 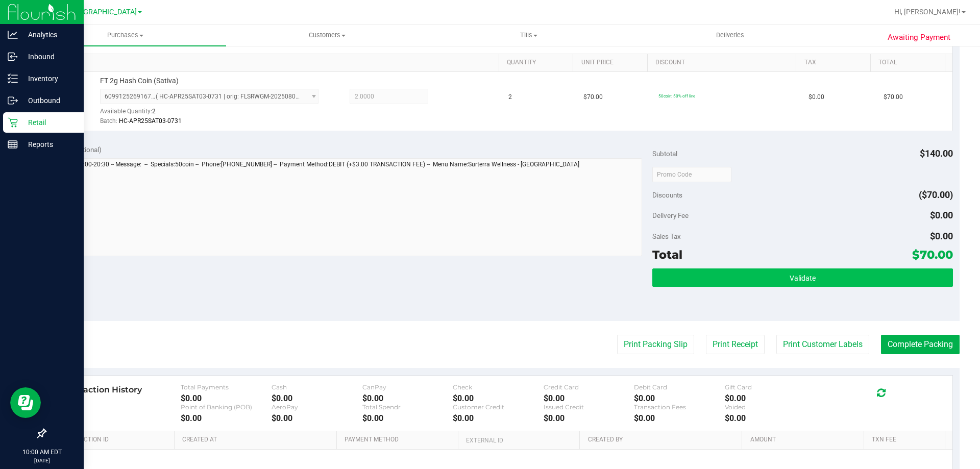 What do you see at coordinates (13, 144) in the screenshot?
I see `inline-svg: Reports` at bounding box center [13, 144].